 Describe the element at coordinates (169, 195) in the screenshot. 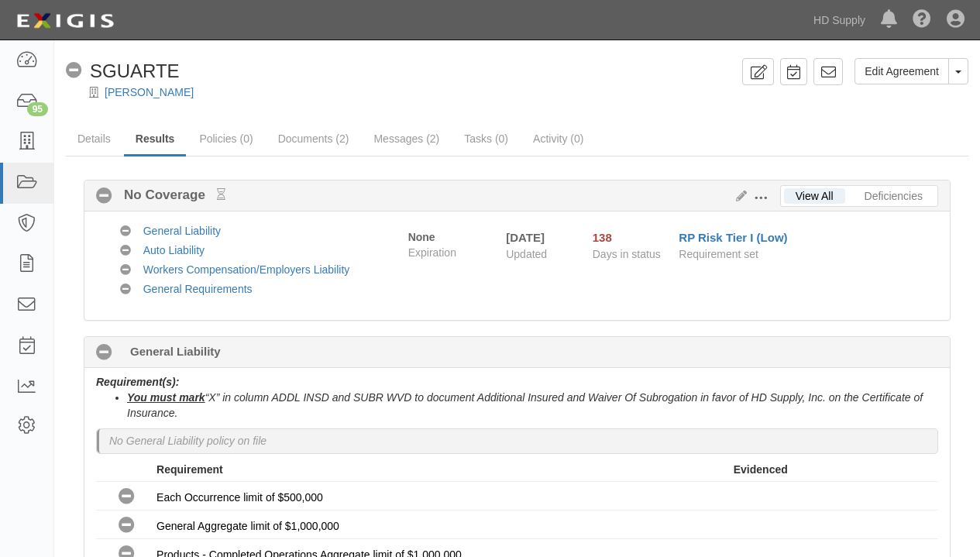

I see `b: No Coverage` at that location.